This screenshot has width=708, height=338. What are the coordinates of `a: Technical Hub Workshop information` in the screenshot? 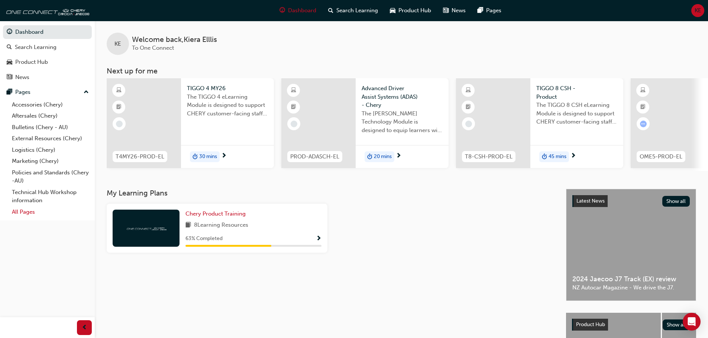 It's located at (50, 196).